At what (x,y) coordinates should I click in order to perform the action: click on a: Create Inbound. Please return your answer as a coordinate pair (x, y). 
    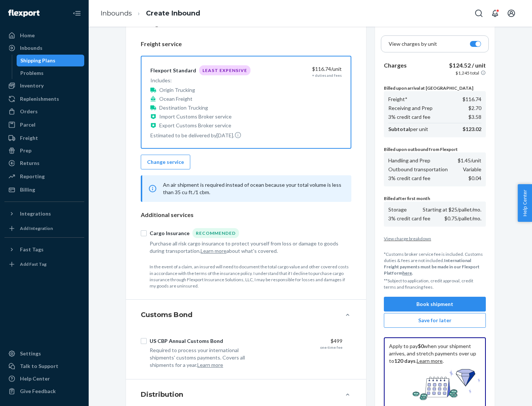
    Looking at the image, I should click on (173, 13).